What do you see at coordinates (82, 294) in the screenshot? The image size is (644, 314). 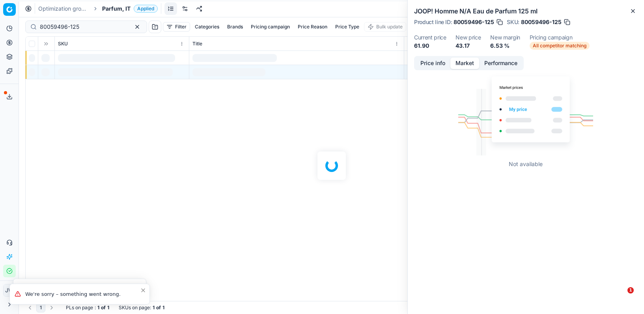 I see `div: We're sorry – something went wrong.` at bounding box center [82, 294].